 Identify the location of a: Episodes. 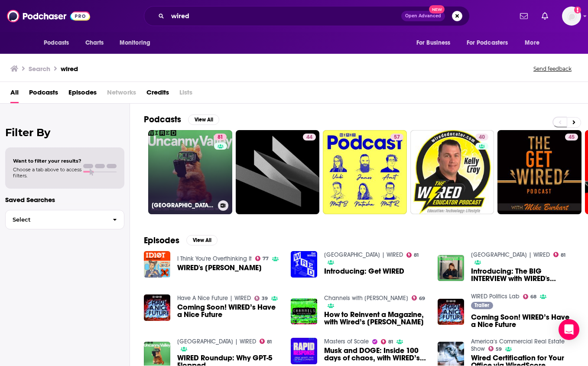
(82, 94).